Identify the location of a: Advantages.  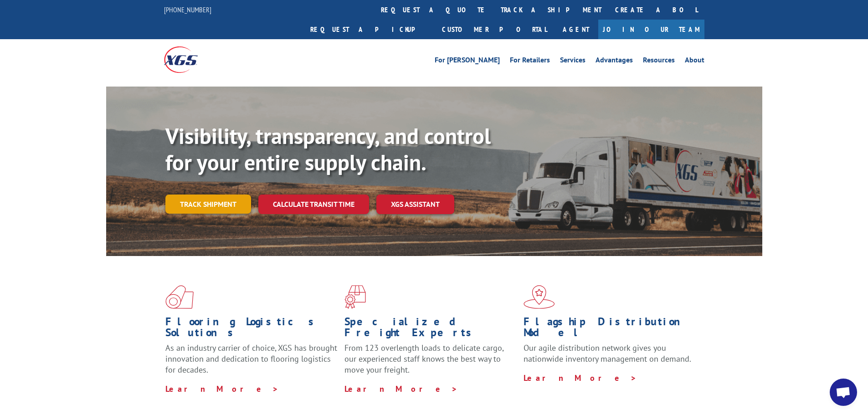
(615, 61).